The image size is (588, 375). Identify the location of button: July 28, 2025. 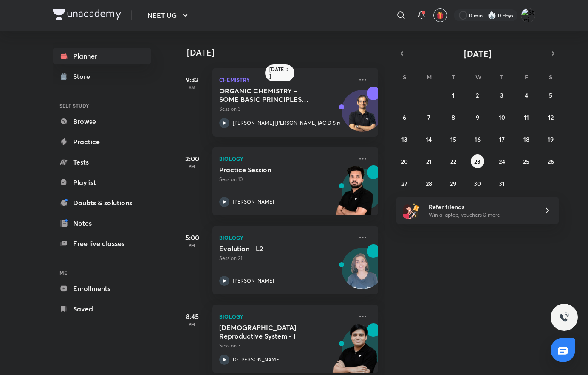
(429, 183).